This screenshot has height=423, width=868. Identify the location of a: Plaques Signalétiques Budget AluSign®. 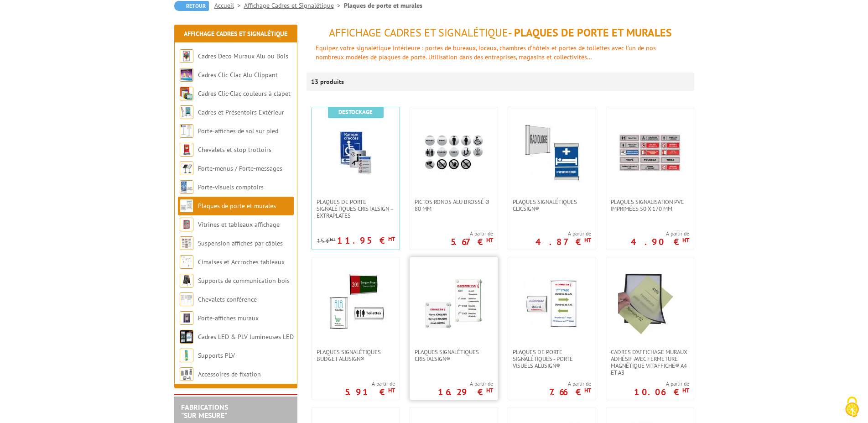
(356, 356).